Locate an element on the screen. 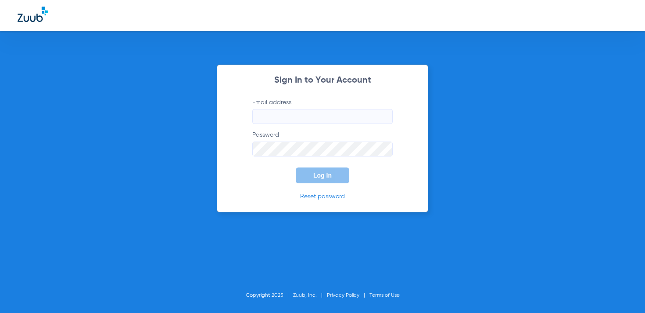 The image size is (645, 313). a: Terms of Use is located at coordinates (385, 295).